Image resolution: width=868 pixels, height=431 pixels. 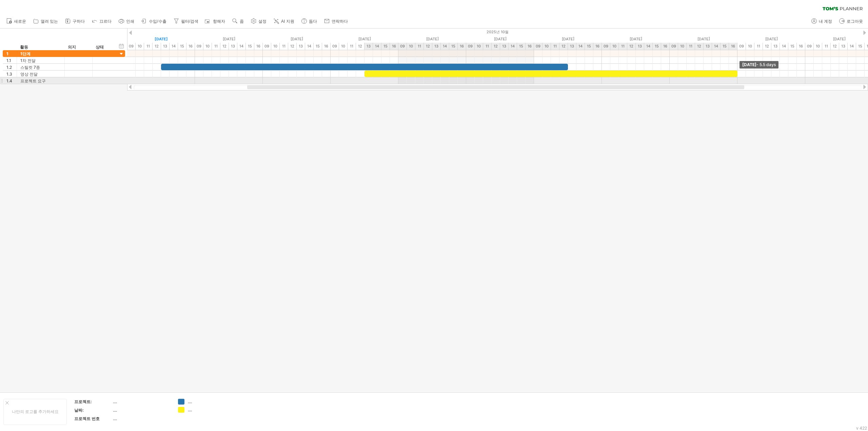 I want to click on div: 2025년 10월 18일 토요일, so click(x=433, y=39).